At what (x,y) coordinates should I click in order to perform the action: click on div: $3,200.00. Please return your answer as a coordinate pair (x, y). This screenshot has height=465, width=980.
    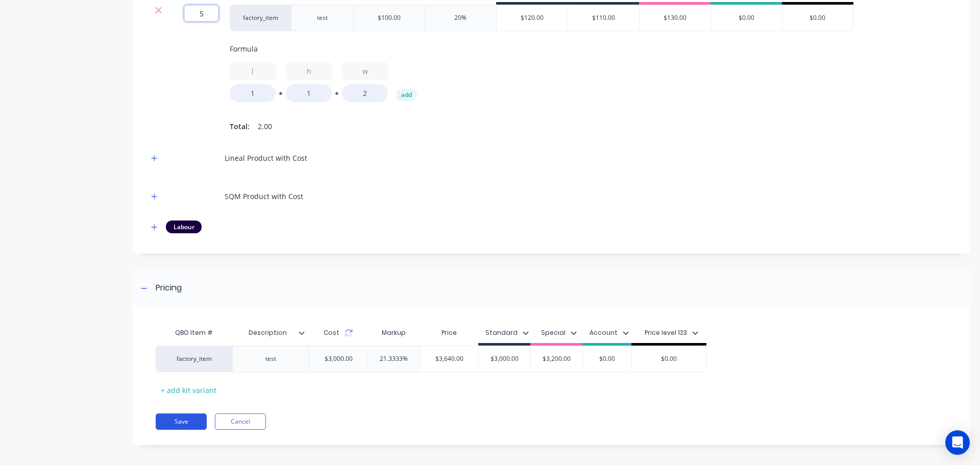
    Looking at the image, I should click on (557, 358).